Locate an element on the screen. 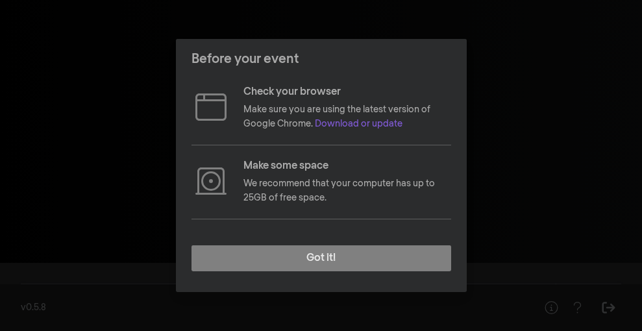 Image resolution: width=642 pixels, height=331 pixels. p: Clear your cache is located at coordinates (347, 240).